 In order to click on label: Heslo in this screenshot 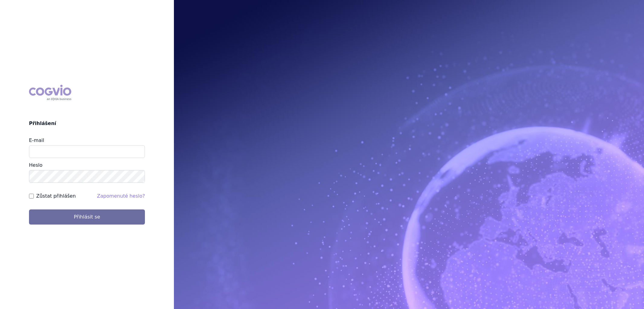, I will do `click(36, 165)`.